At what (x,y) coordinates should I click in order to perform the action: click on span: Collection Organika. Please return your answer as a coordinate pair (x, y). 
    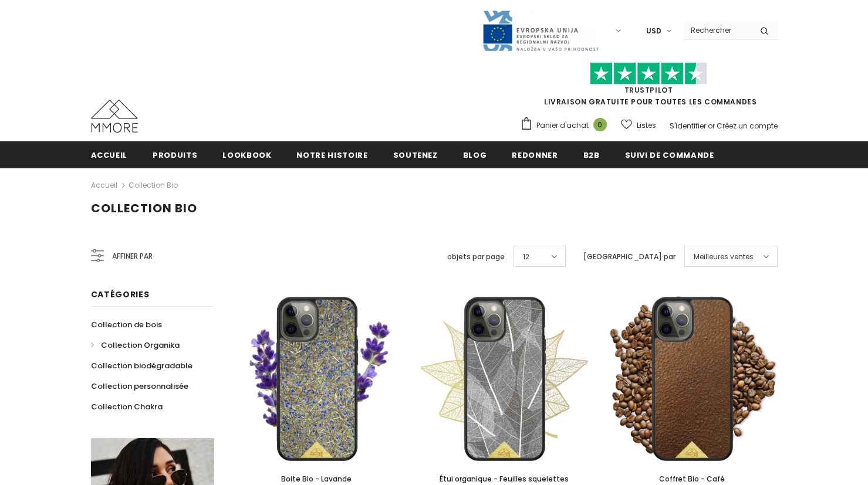
    Looking at the image, I should click on (140, 345).